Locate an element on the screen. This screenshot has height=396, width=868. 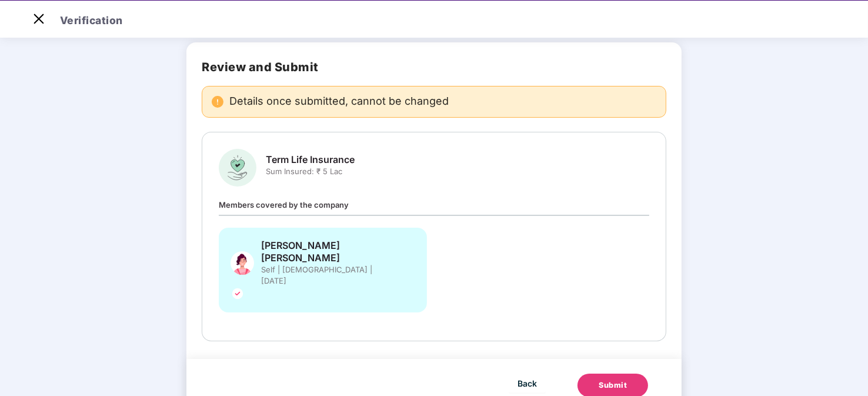
div: Submit is located at coordinates (613, 386).